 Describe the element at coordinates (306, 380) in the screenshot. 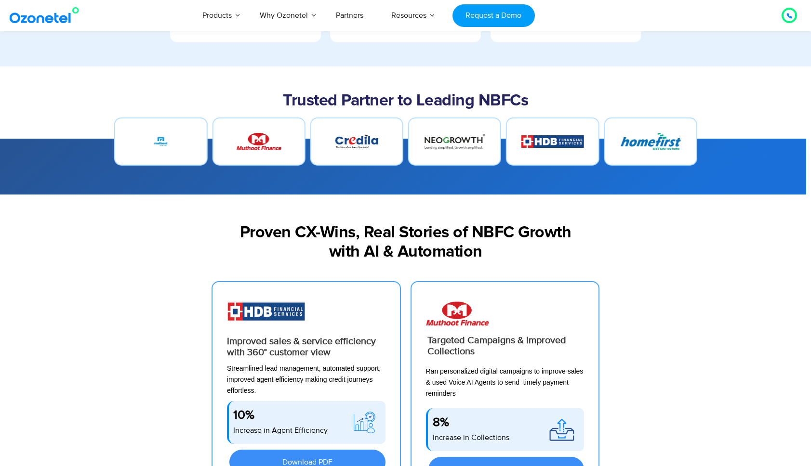

I see `div: Streamlined lead management, automated support, improved agent efficiency making credit journeys ...` at that location.